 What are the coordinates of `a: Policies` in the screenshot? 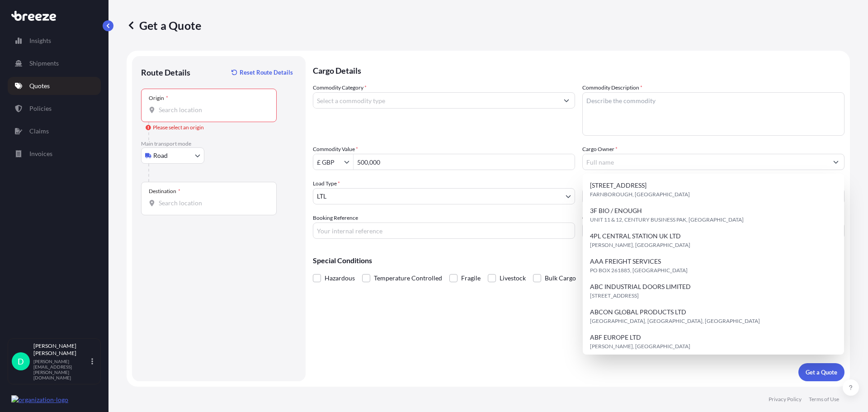 It's located at (54, 108).